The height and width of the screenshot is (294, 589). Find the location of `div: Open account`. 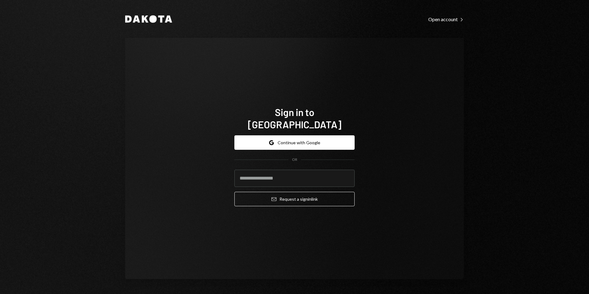

div: Open account is located at coordinates (446, 19).